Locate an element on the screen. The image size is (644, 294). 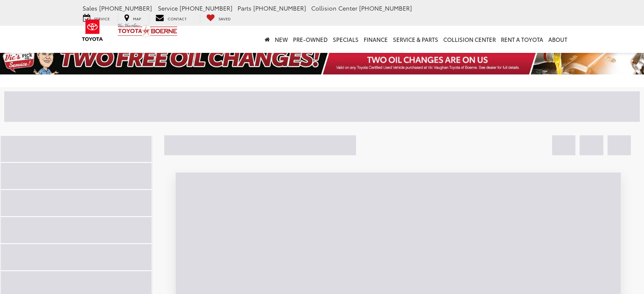
a: Pre-Owned is located at coordinates (310, 39).